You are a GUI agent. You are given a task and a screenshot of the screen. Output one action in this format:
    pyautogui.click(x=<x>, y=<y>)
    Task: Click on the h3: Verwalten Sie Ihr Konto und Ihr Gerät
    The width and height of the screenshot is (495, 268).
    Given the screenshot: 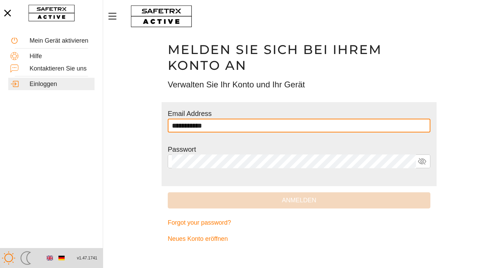 What is the action you would take?
    pyautogui.click(x=299, y=85)
    